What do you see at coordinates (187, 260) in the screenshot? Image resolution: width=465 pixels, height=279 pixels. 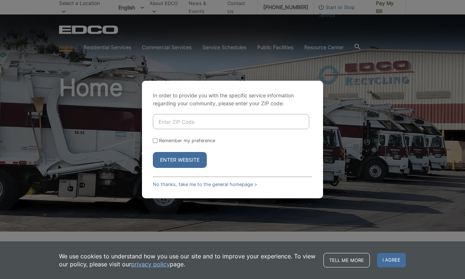 I see `p: We use cookies to understand how you use our site and to improve your experience. To view our pol...` at bounding box center [187, 260].